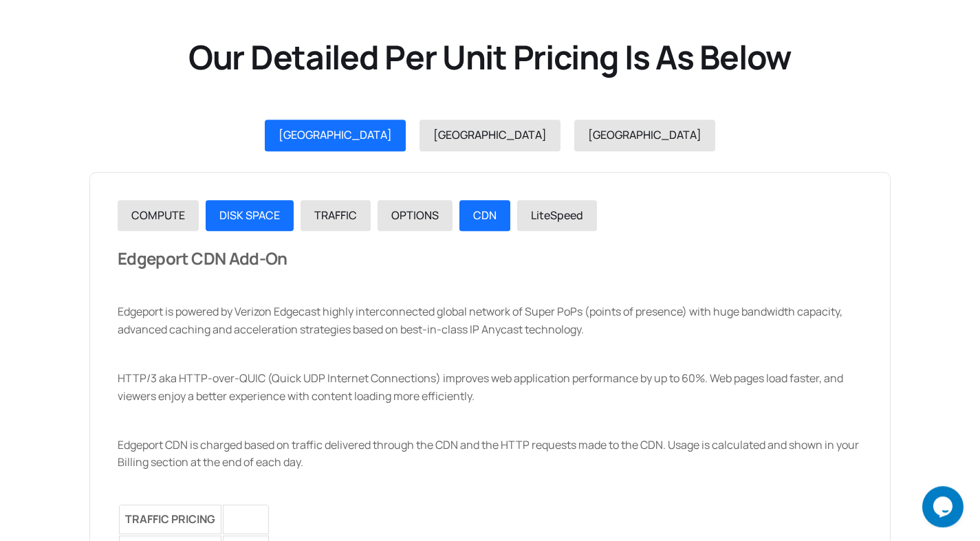 This screenshot has height=541, width=980. What do you see at coordinates (490, 57) in the screenshot?
I see `h2: Our Detailed Per Unit Pricing Is As Below` at bounding box center [490, 57].